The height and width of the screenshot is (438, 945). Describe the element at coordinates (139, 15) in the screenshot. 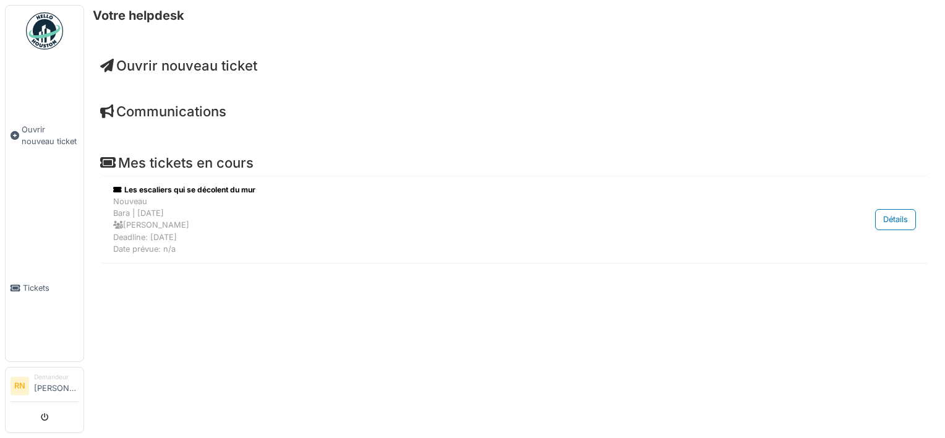

I see `h6: Votre helpdesk` at that location.